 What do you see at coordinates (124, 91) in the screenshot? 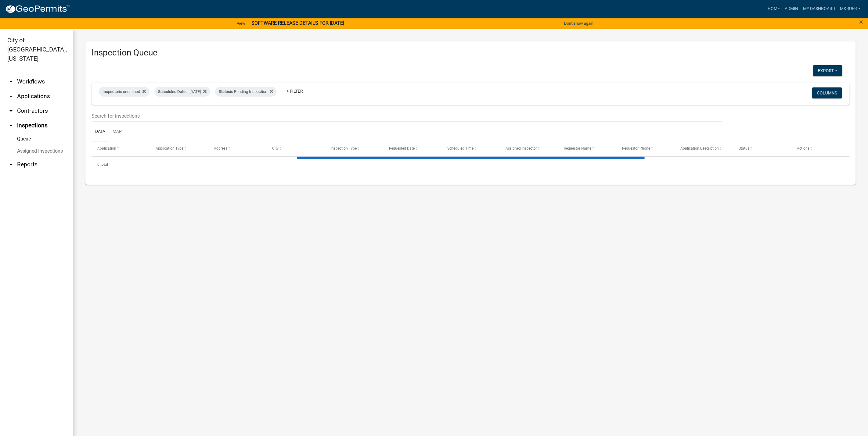
I see `div: is undefined` at bounding box center [124, 91].